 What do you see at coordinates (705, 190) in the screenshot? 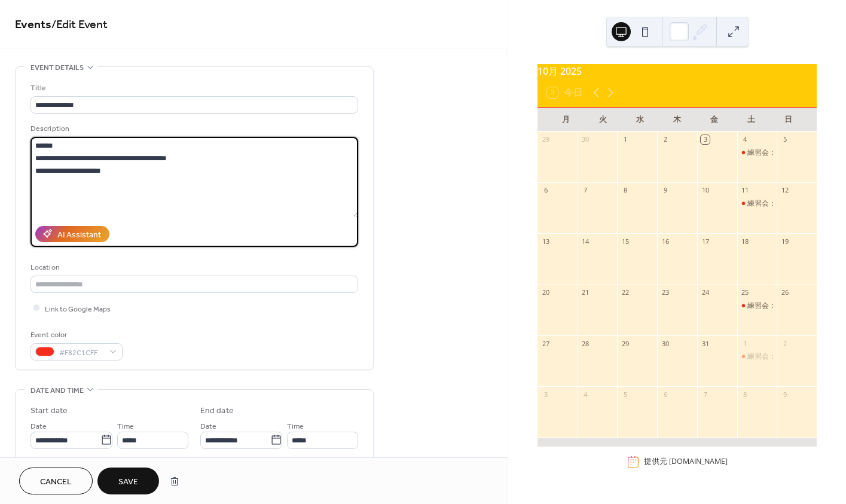
I see `div: 10` at bounding box center [705, 190].